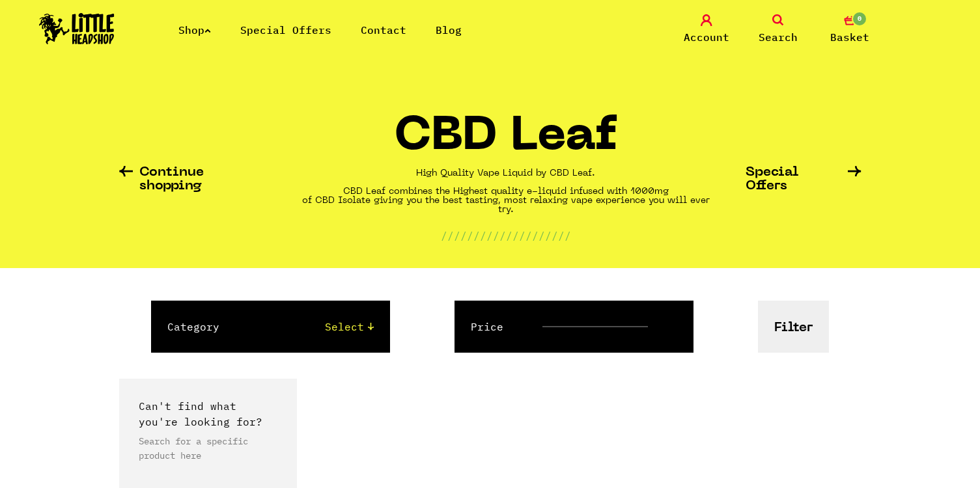 The image size is (980, 488). Describe the element at coordinates (208, 414) in the screenshot. I see `p: Can't find what you're looking for?` at that location.